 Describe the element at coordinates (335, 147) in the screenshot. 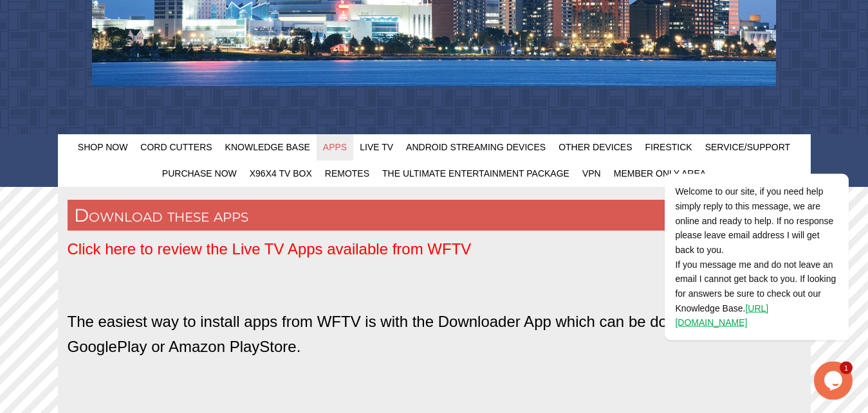

I see `a: Apps` at that location.